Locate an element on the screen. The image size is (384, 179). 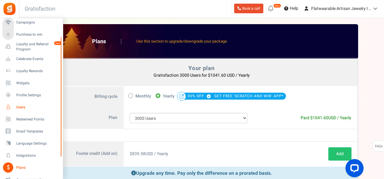
a: Campaigns is located at coordinates (31, 23).